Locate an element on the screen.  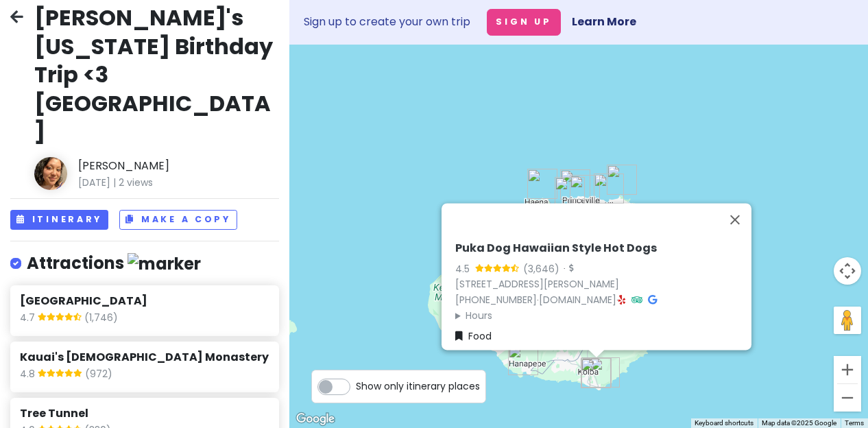
button: Make a Copy is located at coordinates (178, 219).